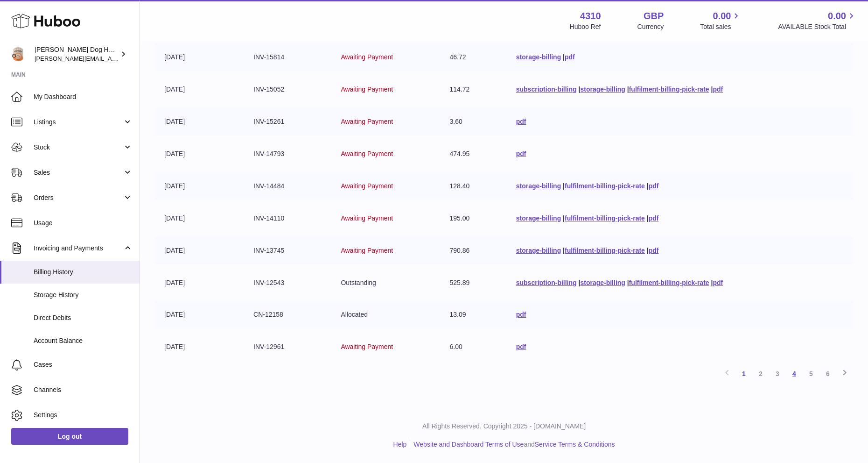 The height and width of the screenshot is (463, 868). What do you see at coordinates (83, 341) in the screenshot?
I see `span: Account Balance` at bounding box center [83, 341].